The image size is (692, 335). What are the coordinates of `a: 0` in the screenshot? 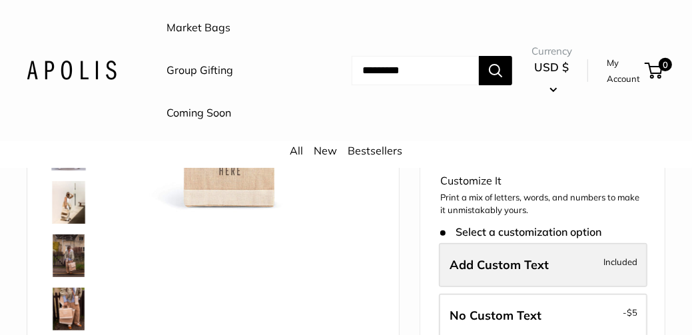 It's located at (654, 71).